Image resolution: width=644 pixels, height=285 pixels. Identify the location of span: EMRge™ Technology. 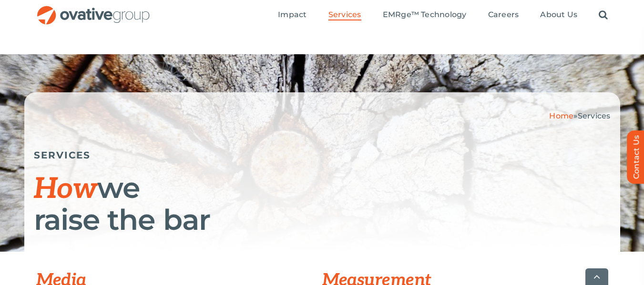
(425, 15).